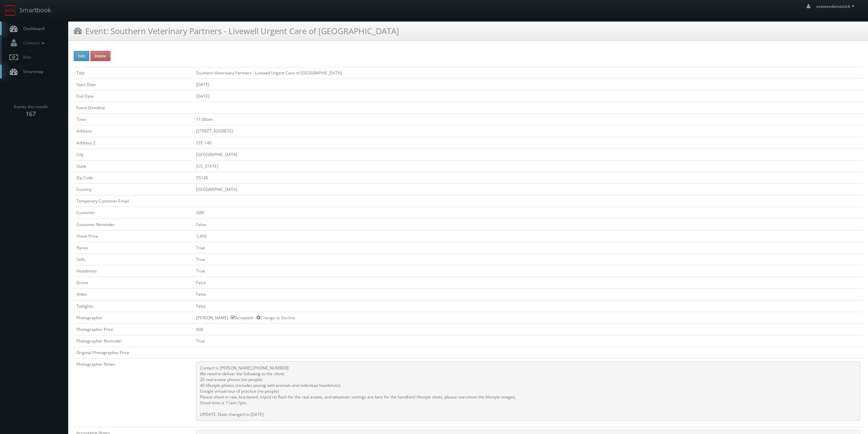  Describe the element at coordinates (133, 305) in the screenshot. I see `td: Twilights` at that location.